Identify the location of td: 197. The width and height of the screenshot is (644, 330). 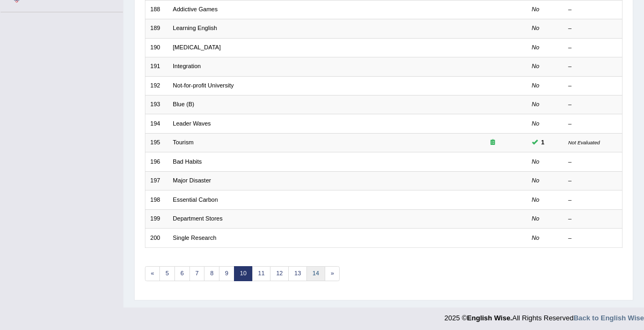
(157, 180).